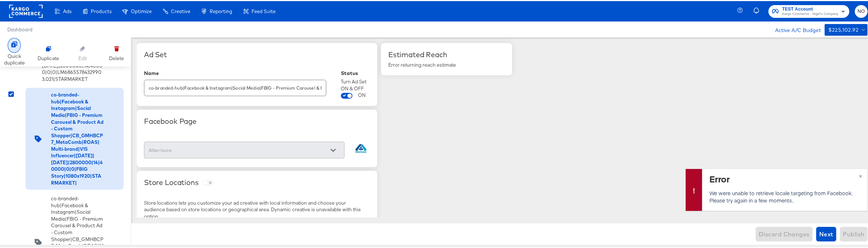 The image size is (868, 248). I want to click on div: Active A/C Budget, so click(794, 28).